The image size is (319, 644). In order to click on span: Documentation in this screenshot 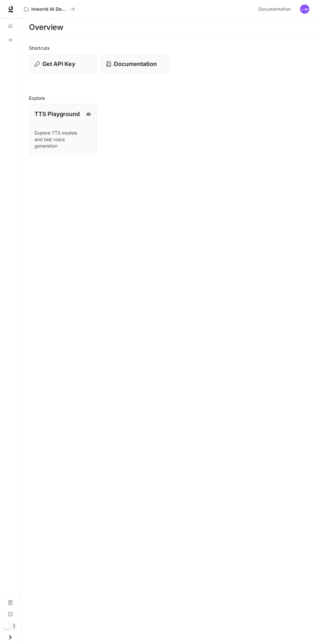, I will do `click(274, 9)`.